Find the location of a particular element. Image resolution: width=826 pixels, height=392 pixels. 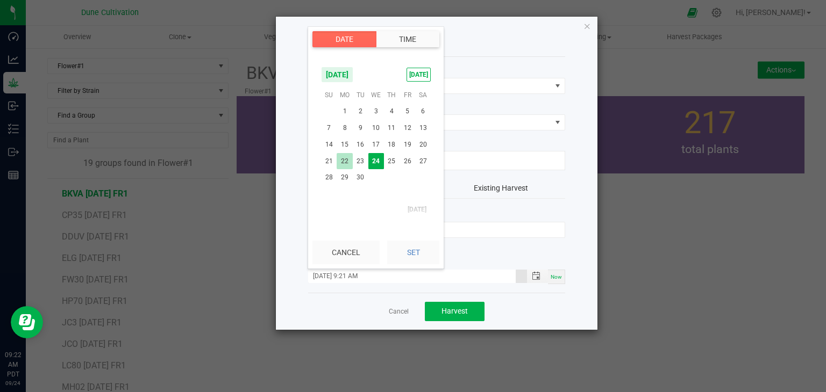

td: Saturday, September 13, 2025 is located at coordinates (423, 128).